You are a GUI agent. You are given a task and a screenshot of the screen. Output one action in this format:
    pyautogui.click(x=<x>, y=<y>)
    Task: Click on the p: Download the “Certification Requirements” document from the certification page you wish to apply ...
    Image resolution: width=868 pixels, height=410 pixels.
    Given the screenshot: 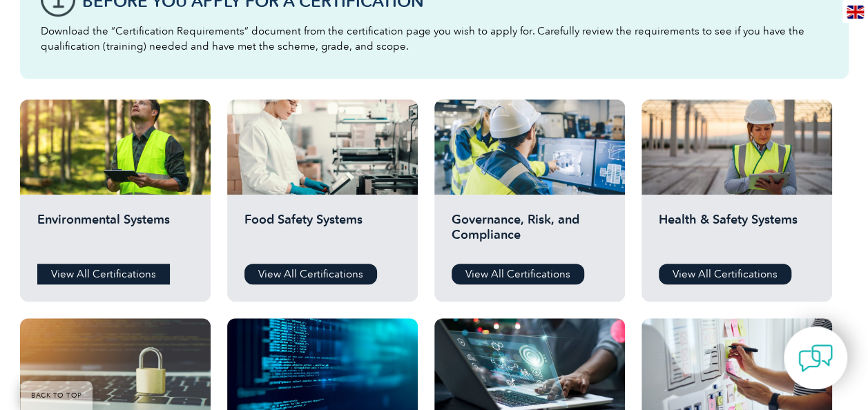 What is the action you would take?
    pyautogui.click(x=434, y=39)
    